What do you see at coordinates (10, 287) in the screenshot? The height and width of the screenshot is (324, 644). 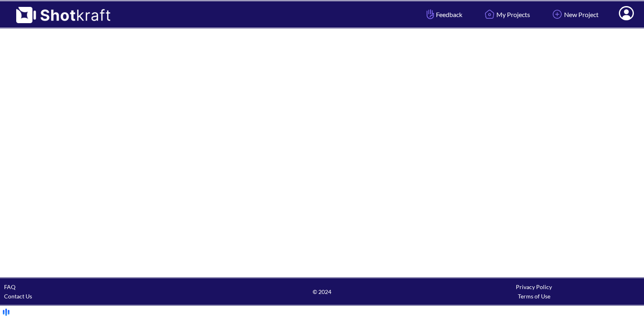 I see `a: FAQ` at bounding box center [10, 287].